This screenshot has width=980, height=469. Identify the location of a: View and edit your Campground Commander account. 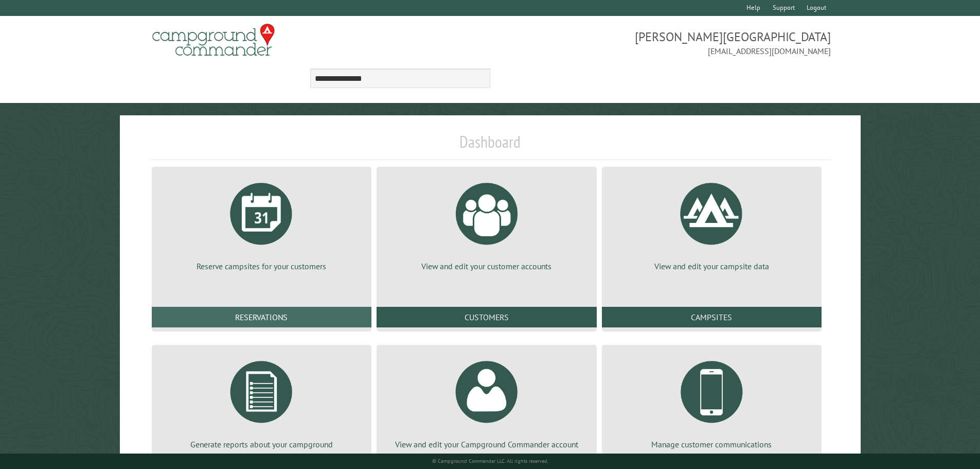
(486, 401).